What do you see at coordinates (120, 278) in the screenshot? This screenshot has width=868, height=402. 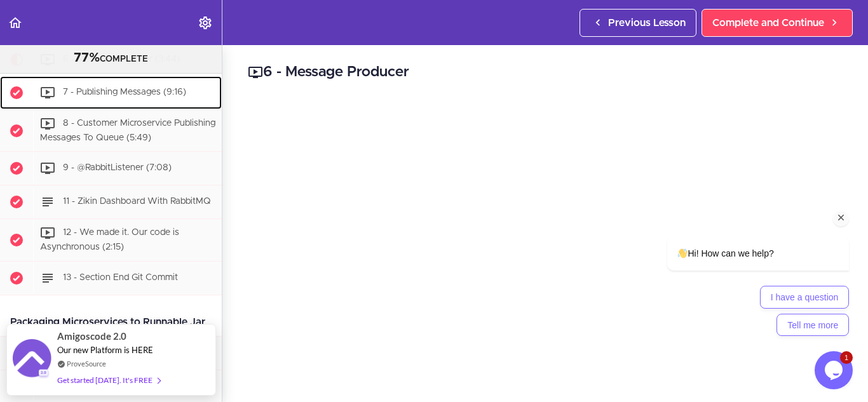 I see `span: 13 - Section End Git Commit` at bounding box center [120, 278].